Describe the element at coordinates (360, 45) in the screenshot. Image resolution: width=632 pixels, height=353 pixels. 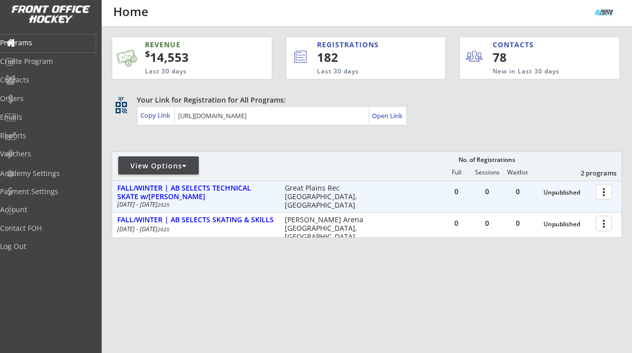
I see `div: REGISTRATIONS` at that location.